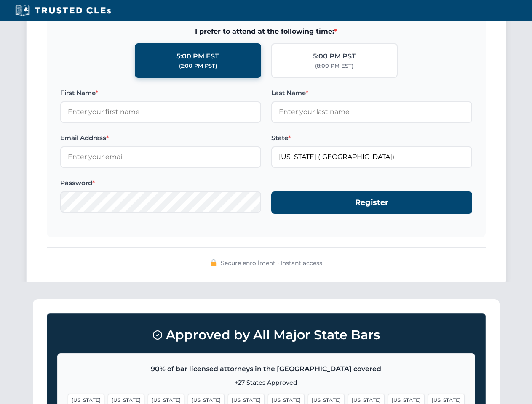 This screenshot has width=532, height=404. I want to click on div: 5:00 PM EST, so click(198, 57).